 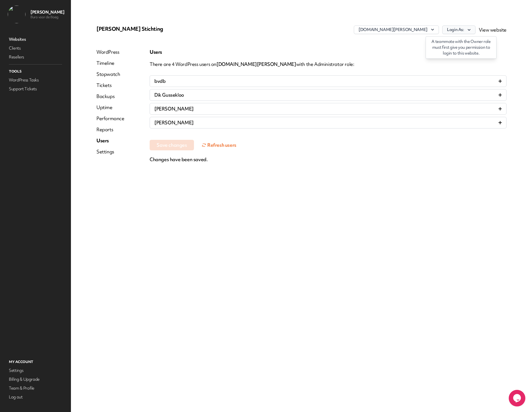 I want to click on a: Billing & Upgrade, so click(x=36, y=380).